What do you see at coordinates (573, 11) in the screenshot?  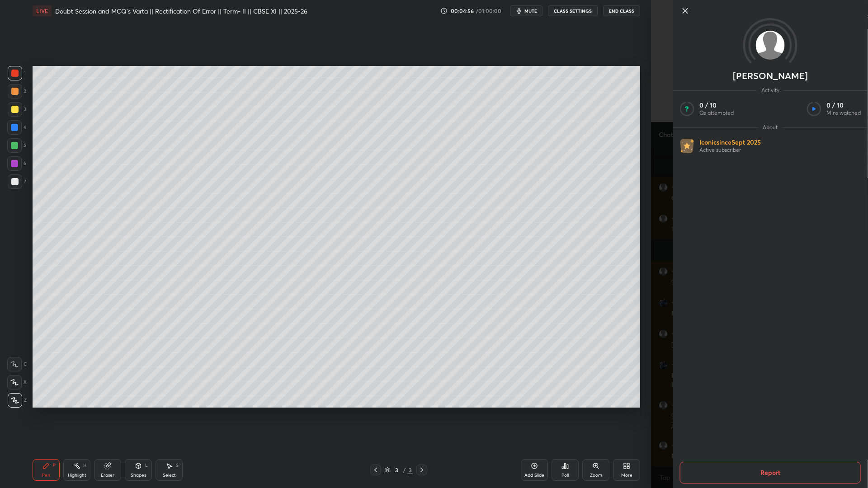 I see `button: CLASS SETTINGS` at bounding box center [573, 11].